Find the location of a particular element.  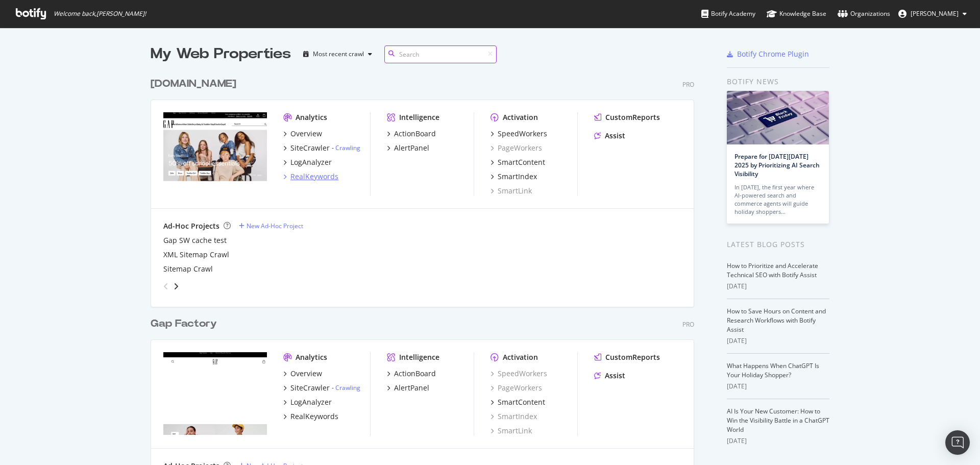

a: New Ad-Hoc Project is located at coordinates (271, 225).